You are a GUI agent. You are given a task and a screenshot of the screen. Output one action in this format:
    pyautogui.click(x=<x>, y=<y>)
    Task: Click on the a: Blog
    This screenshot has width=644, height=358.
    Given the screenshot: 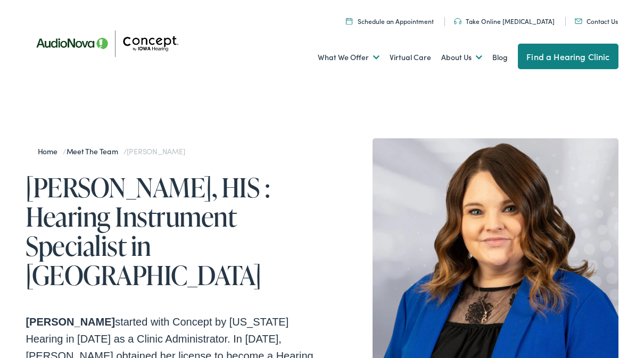 What is the action you would take?
    pyautogui.click(x=499, y=58)
    